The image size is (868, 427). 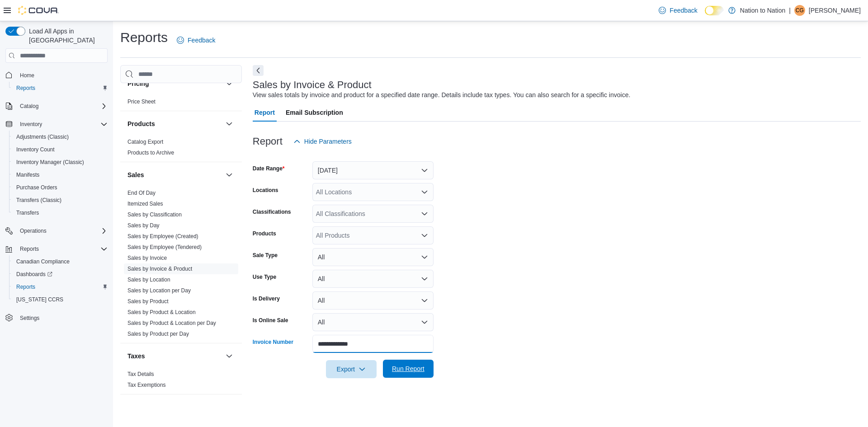 I want to click on a: Inventory Manager (Classic), so click(x=50, y=162).